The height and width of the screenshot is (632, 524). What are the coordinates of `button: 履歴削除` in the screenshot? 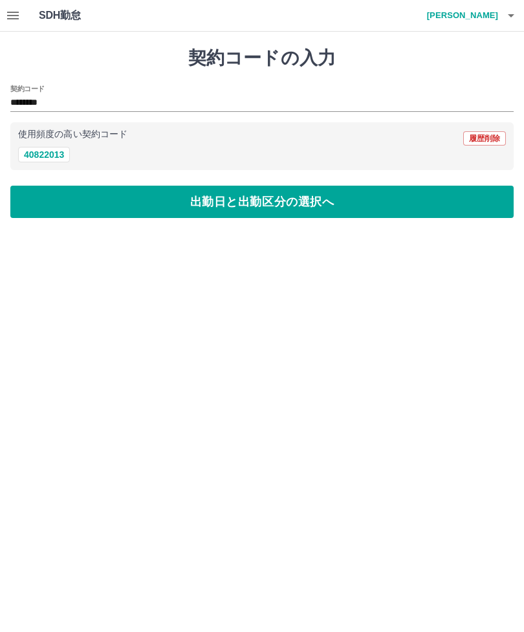 It's located at (485, 138).